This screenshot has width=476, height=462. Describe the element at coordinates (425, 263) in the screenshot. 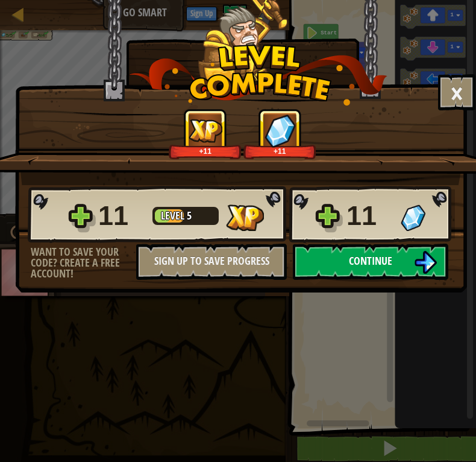

I see `img: Continue` at that location.